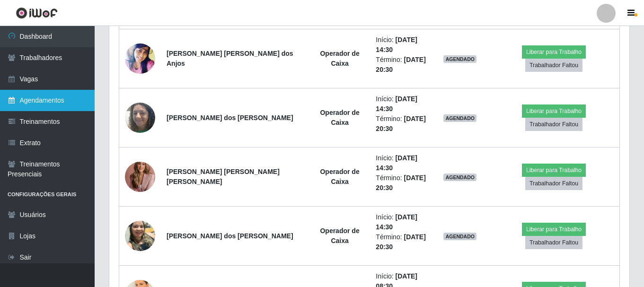  What do you see at coordinates (36, 13) in the screenshot?
I see `img: CoreUI Logo` at bounding box center [36, 13].